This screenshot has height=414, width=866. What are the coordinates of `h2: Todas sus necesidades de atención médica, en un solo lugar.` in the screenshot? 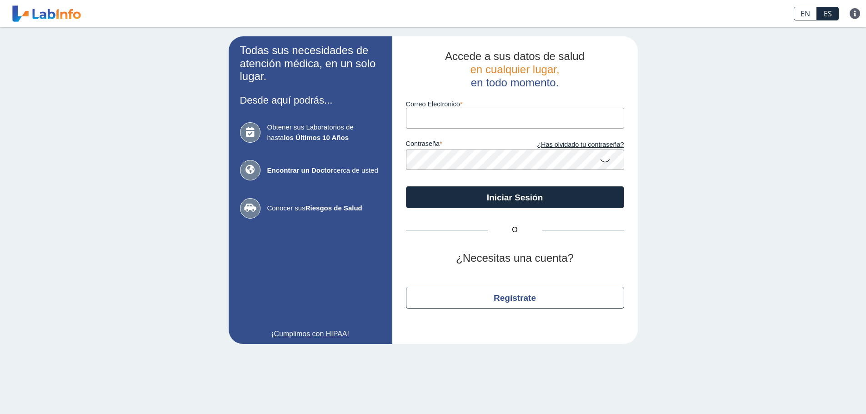 It's located at (310, 64).